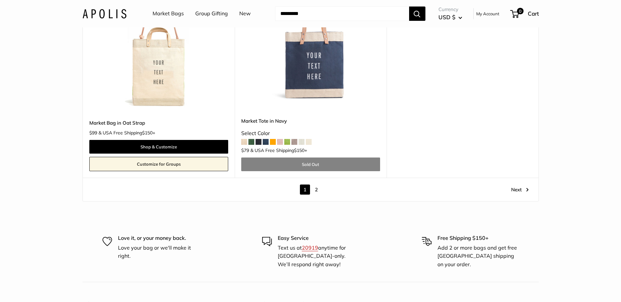  Describe the element at coordinates (159, 164) in the screenshot. I see `a: Customize for Groups` at that location.